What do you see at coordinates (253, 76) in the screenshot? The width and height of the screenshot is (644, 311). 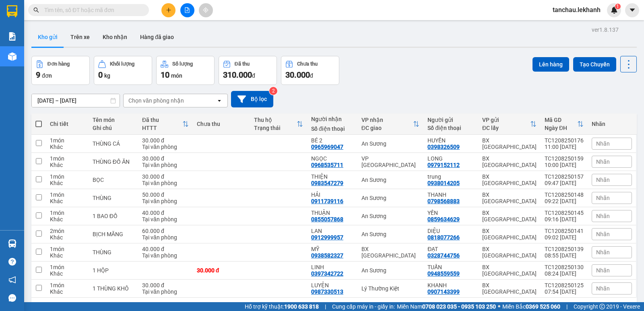 I see `span: đ` at bounding box center [253, 76].